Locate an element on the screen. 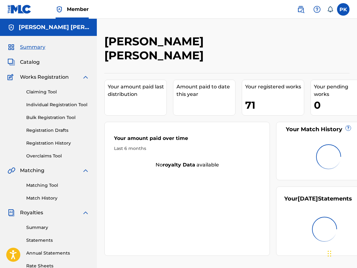  a: CatalogCatalog is located at coordinates (23, 62).